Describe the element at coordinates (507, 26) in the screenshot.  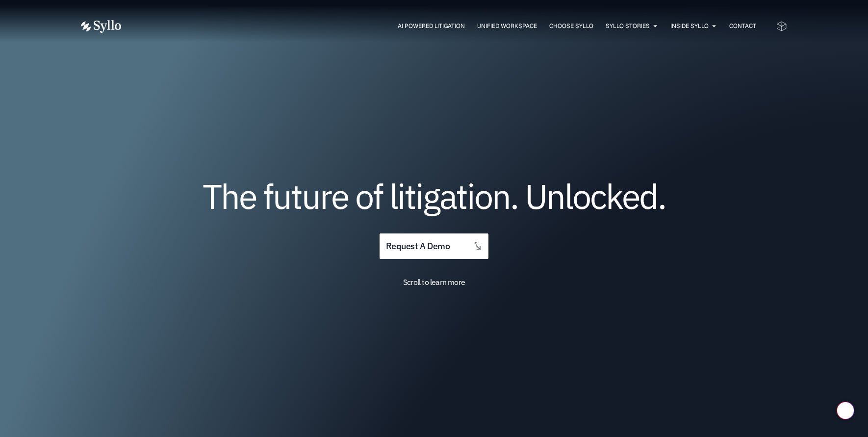
I see `a: Unified Workspace` at that location.